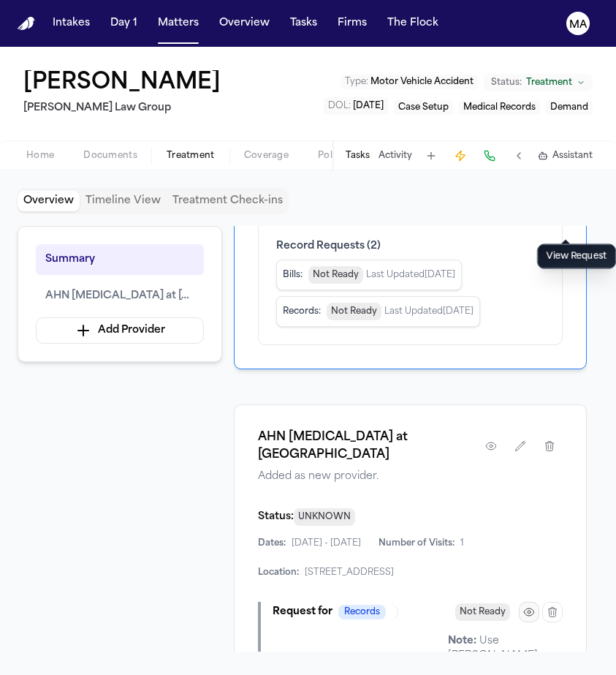  Describe the element at coordinates (339, 106) in the screenshot. I see `span: DOL :` at that location.